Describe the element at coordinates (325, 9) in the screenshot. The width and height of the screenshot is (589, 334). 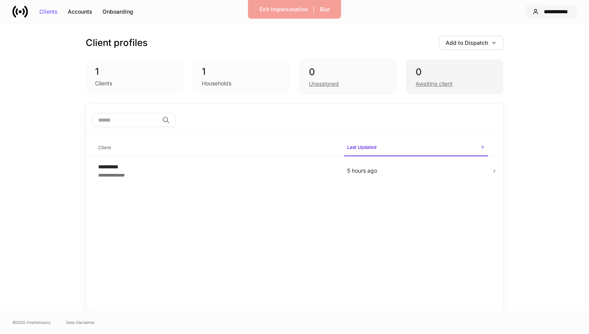
I see `div: Blur` at that location.